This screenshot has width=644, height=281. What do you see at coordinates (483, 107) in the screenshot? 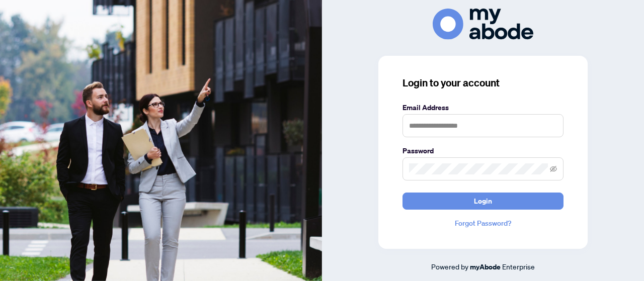
I see `label: Email Address` at bounding box center [483, 107].